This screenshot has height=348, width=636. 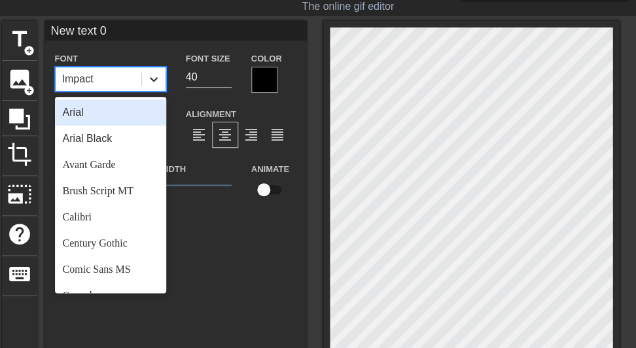 I want to click on div: Brush Script MT, so click(x=111, y=191).